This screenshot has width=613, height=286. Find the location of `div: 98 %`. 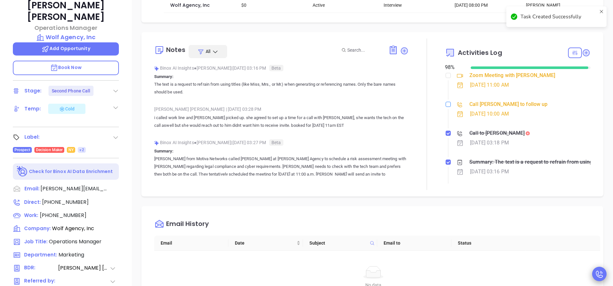

div: 98 % is located at coordinates (454, 67).